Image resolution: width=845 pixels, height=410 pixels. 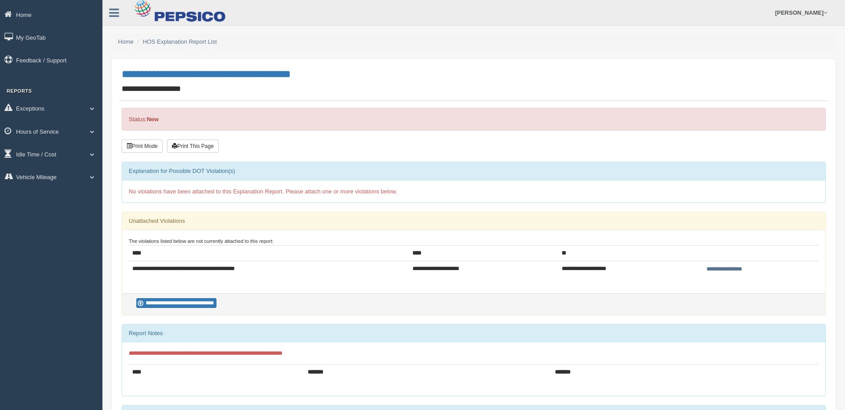 What do you see at coordinates (193, 146) in the screenshot?
I see `button: Print This Page` at bounding box center [193, 146].